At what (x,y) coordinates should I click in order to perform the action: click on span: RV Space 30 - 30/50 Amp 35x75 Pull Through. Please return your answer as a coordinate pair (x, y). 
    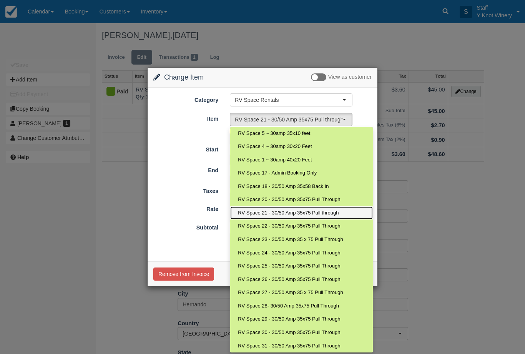
    Looking at the image, I should click on (289, 332).